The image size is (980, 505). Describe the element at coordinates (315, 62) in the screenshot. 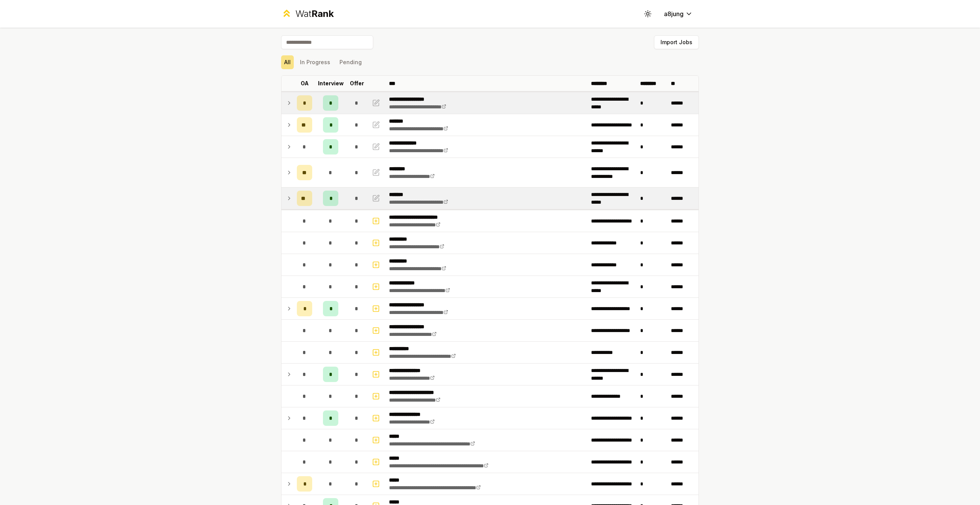

I see `button: In Progress` at that location.